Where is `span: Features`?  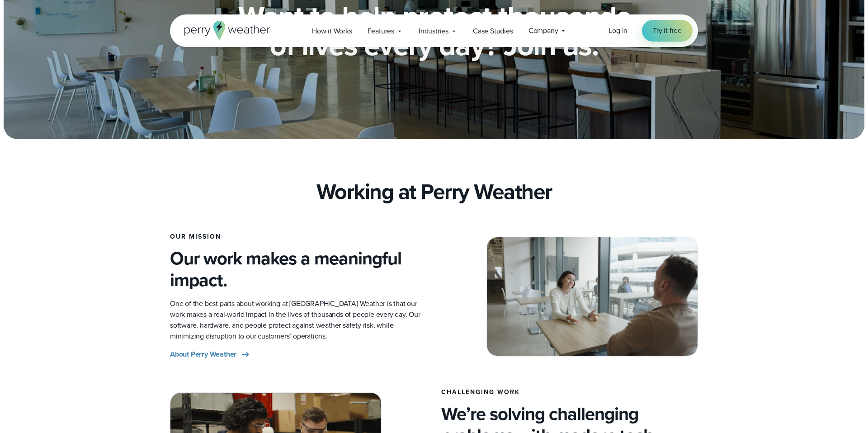 span: Features is located at coordinates (381, 31).